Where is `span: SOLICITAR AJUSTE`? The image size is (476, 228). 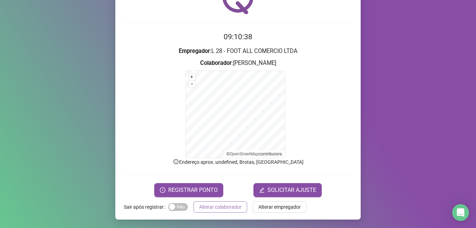 span: SOLICITAR AJUSTE is located at coordinates (292, 190).